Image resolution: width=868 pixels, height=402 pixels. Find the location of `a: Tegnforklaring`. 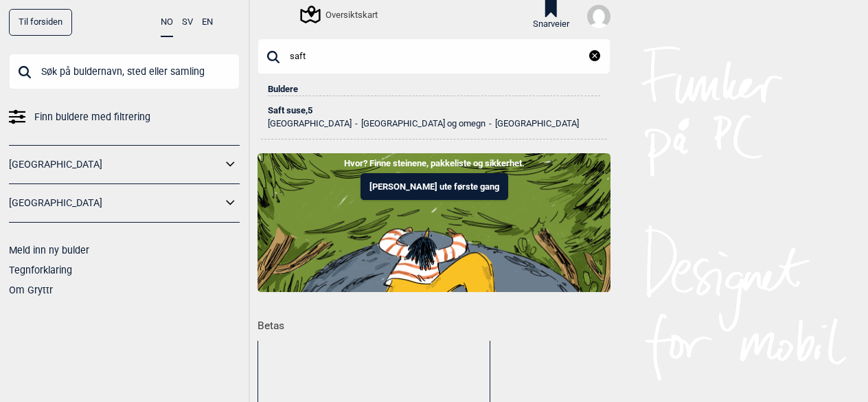

a: Tegnforklaring is located at coordinates (41, 270).